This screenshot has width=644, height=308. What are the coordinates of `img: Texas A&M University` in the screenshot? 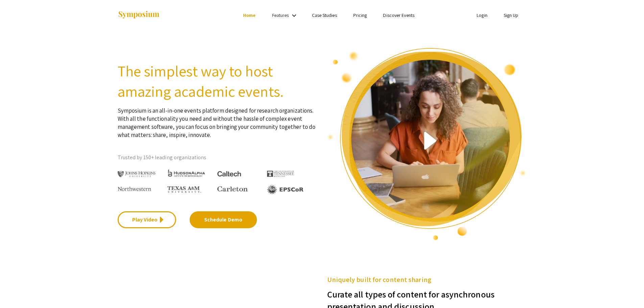 It's located at (184, 190).